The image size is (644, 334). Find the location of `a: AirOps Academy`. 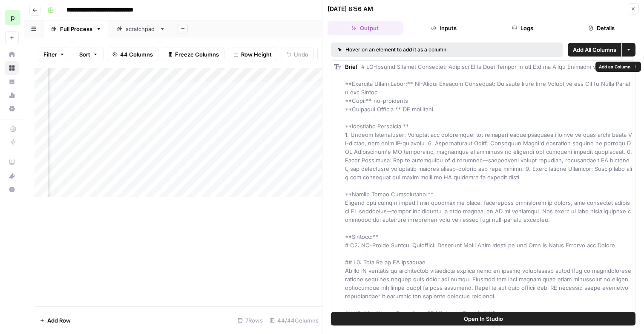

a: AirOps Academy is located at coordinates (12, 163).